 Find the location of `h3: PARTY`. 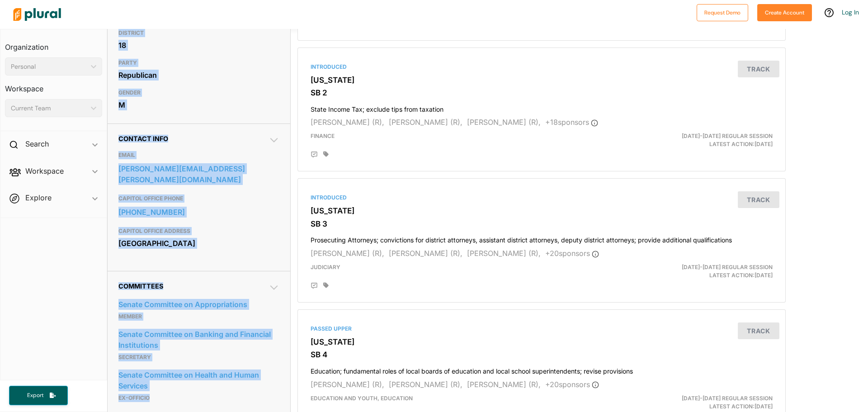

h3: PARTY is located at coordinates (199, 63).